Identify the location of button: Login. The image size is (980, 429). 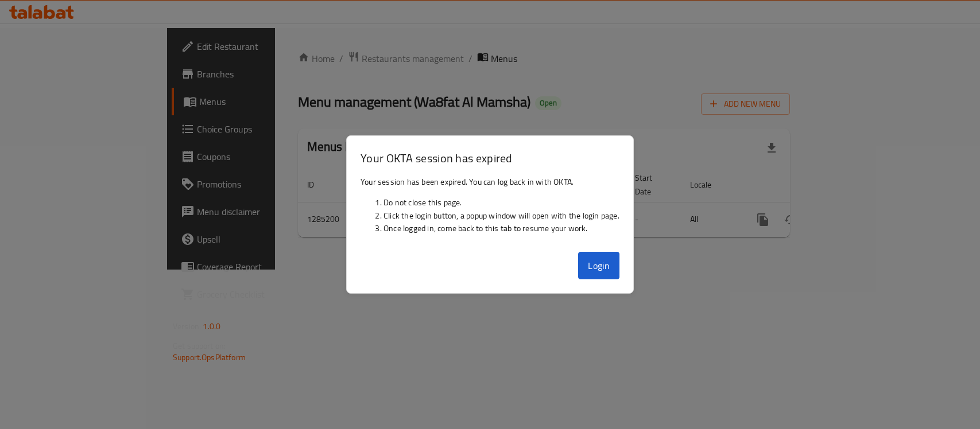
(599, 266).